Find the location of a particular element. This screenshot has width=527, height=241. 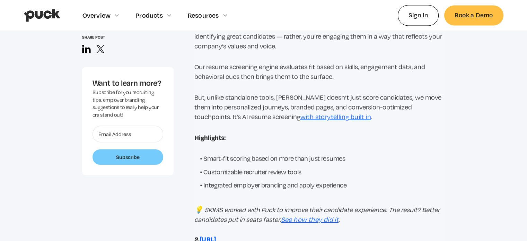

div: Products is located at coordinates (149, 15).